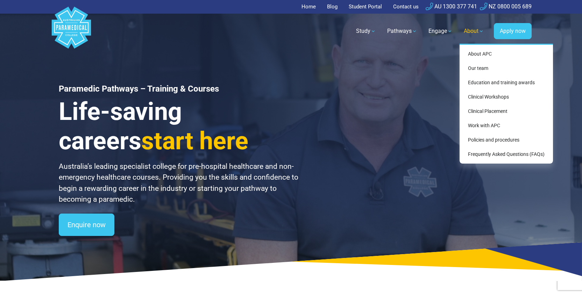 The height and width of the screenshot is (295, 582). Describe the element at coordinates (506, 97) in the screenshot. I see `a: Clinical Workshops` at that location.